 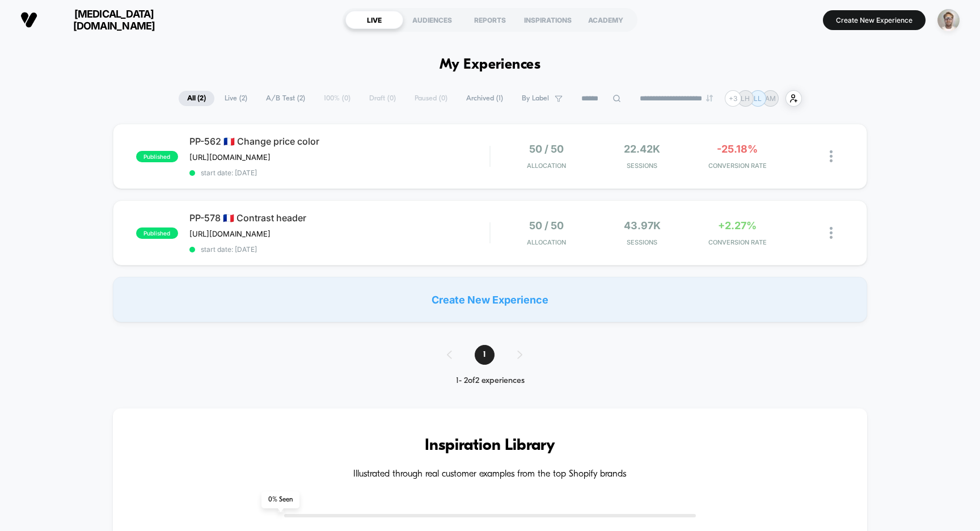 What do you see at coordinates (733, 99) in the screenshot?
I see `div: + 3` at bounding box center [733, 99].